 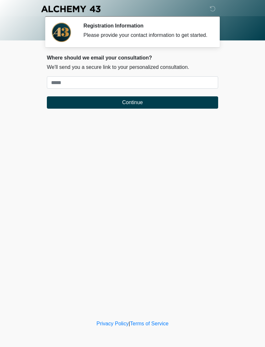 What do you see at coordinates (133, 58) in the screenshot?
I see `h2: Where should we email your consultation?` at bounding box center [133, 58].